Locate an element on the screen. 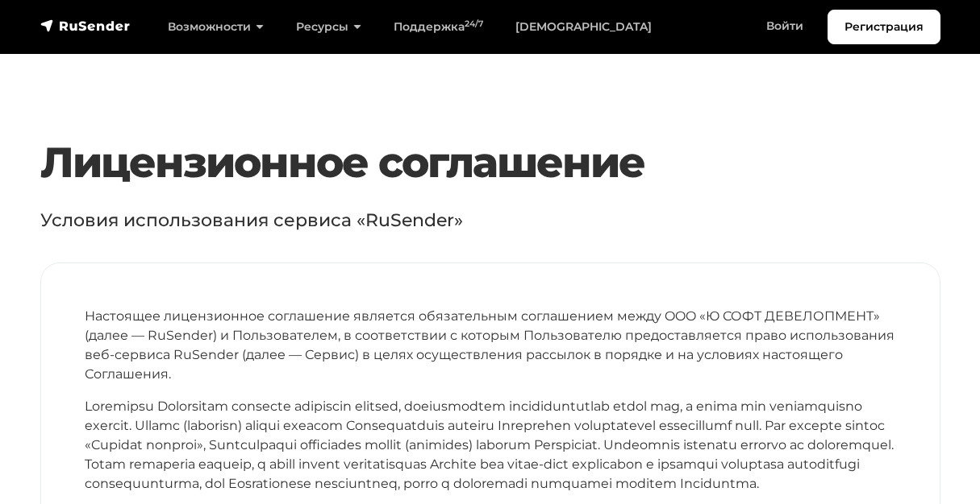  p: Loremipsu Dolorsitam consecte adipiscin elitsed, doeiusmodtem incididuntutlab etdol mag, a enima ... is located at coordinates (490, 446).